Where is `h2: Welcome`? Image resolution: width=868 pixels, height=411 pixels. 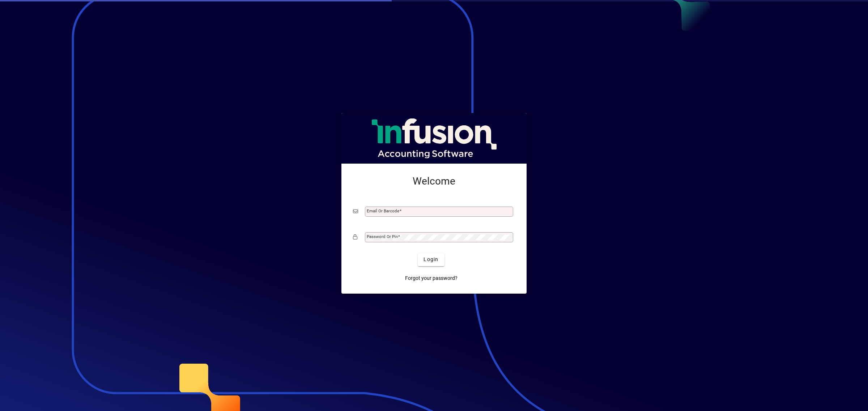
h2: Welcome is located at coordinates (434, 181).